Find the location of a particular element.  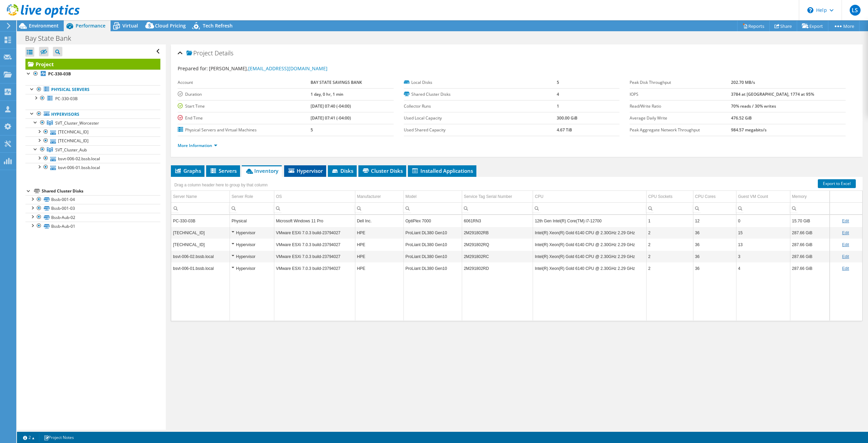

label: Collector Runs is located at coordinates (481, 106).